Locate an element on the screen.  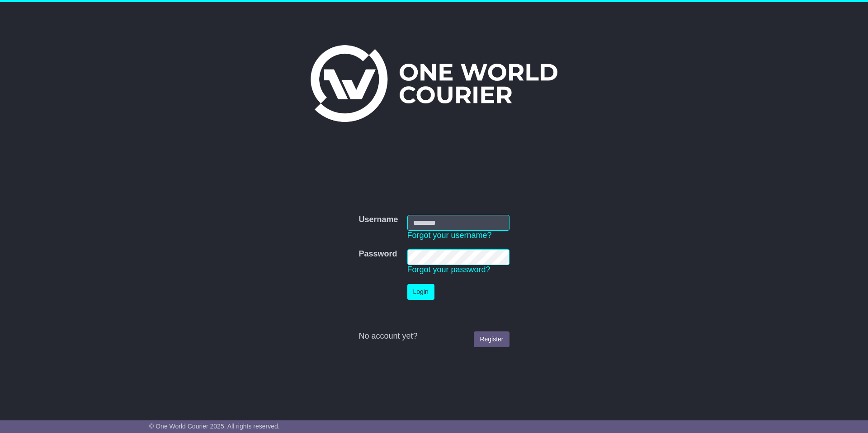
img: One World is located at coordinates (434, 84).